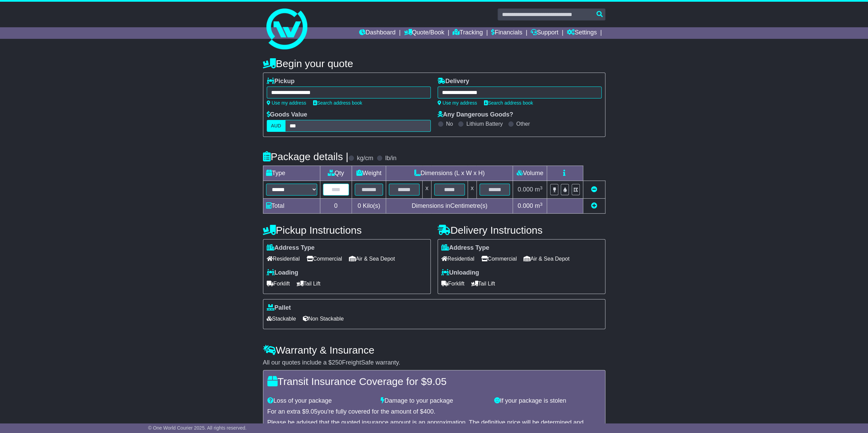 The width and height of the screenshot is (868, 433). What do you see at coordinates (507, 33) in the screenshot?
I see `a: Financials` at bounding box center [507, 33].